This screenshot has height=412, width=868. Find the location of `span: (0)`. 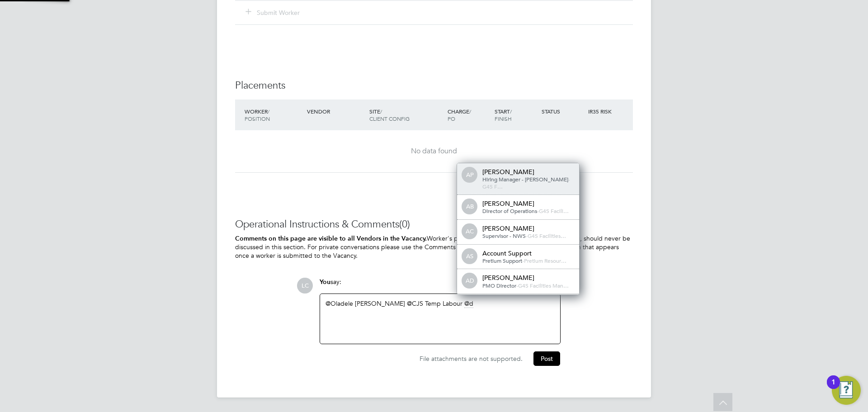

span: (0) is located at coordinates (405, 224).